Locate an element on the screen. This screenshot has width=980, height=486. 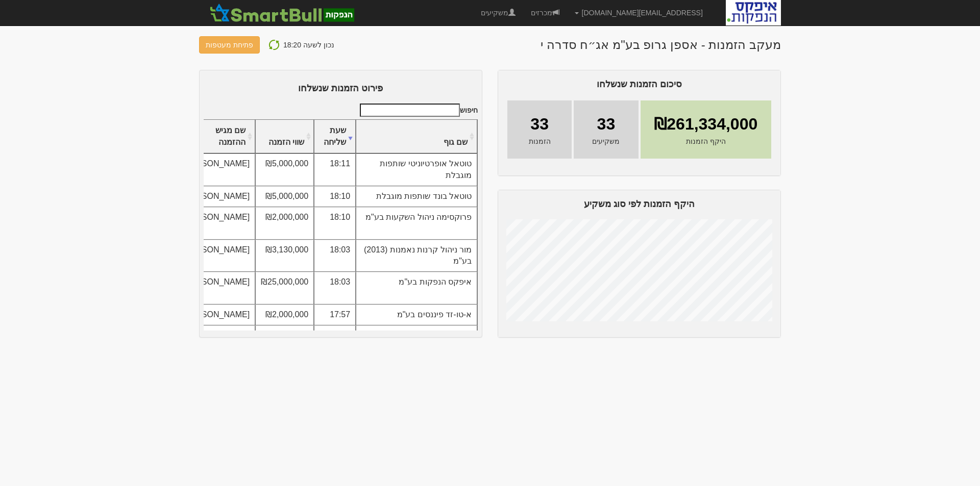
td: טוטאל בונד שותפות מוגבלת is located at coordinates (417, 196).